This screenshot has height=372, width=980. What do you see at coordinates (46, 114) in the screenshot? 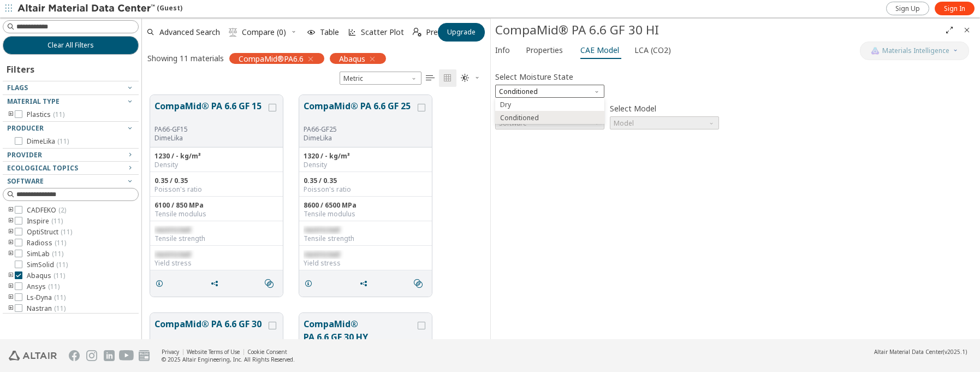
I see `span: Plastics` at bounding box center [46, 114].